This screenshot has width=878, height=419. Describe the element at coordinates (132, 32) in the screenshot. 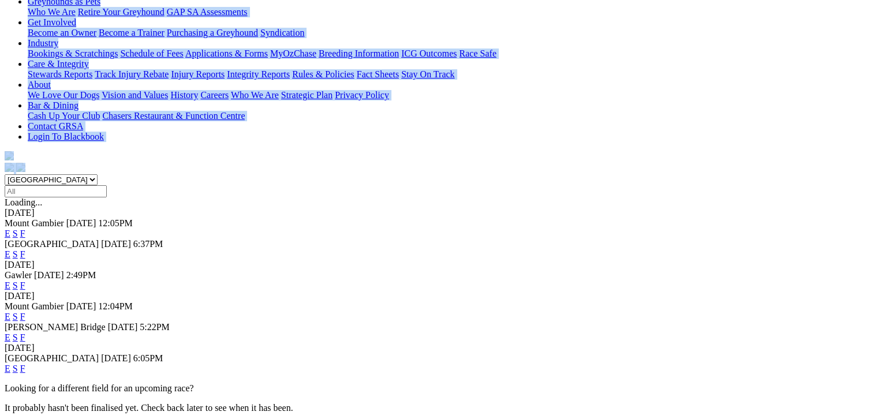

I see `a: Become a Trainer` at that location.